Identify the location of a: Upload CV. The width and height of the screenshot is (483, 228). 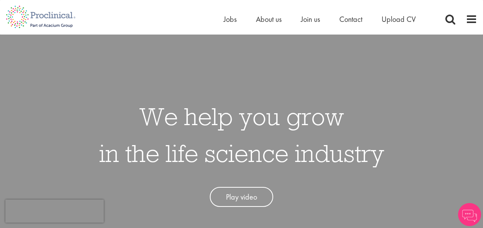
(398, 19).